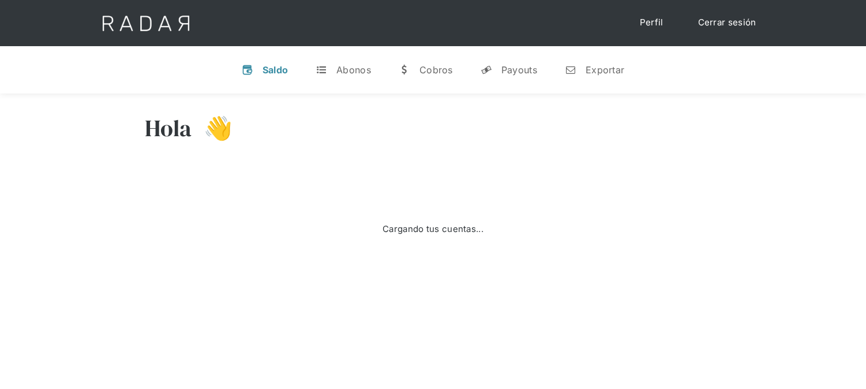 The height and width of the screenshot is (389, 866). I want to click on div: Cargando tus cuentas..., so click(433, 229).